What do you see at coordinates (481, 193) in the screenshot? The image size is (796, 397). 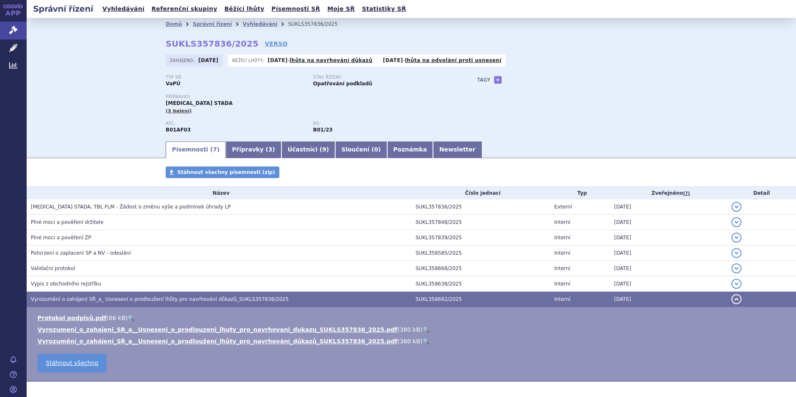 I see `th: Číslo jednací` at bounding box center [481, 193].